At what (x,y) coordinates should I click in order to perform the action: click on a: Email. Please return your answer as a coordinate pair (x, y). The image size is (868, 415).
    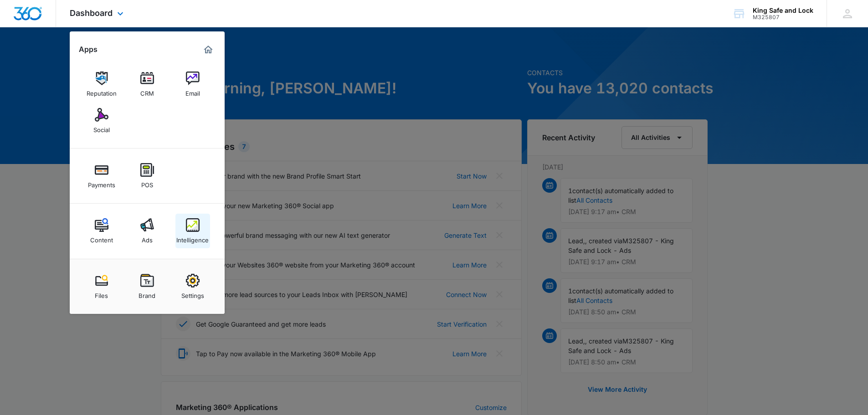
    Looking at the image, I should click on (193, 84).